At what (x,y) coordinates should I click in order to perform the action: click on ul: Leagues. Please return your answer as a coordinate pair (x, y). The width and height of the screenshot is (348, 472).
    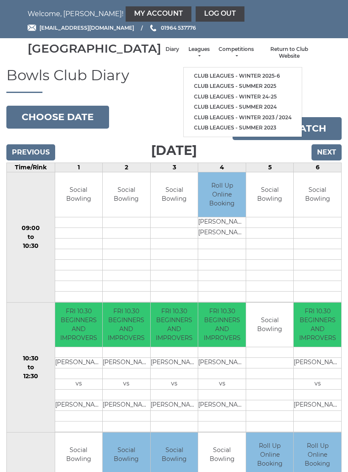
    Looking at the image, I should click on (243, 102).